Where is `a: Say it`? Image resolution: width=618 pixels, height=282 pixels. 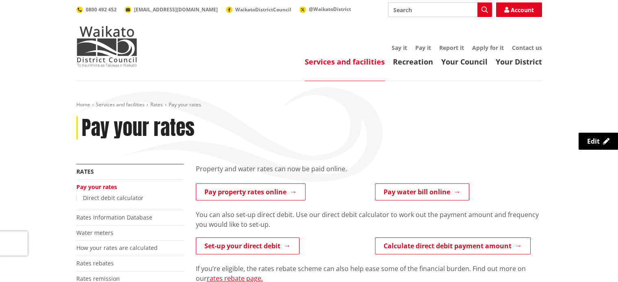 a: Say it is located at coordinates (399, 48).